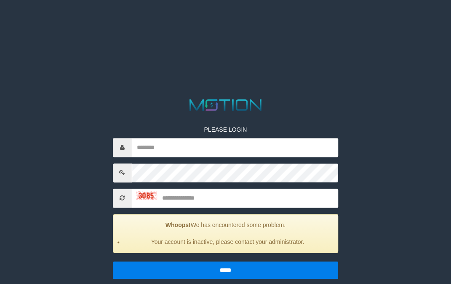 The width and height of the screenshot is (451, 284). Describe the element at coordinates (226, 129) in the screenshot. I see `p: PLEASE LOGIN` at that location.